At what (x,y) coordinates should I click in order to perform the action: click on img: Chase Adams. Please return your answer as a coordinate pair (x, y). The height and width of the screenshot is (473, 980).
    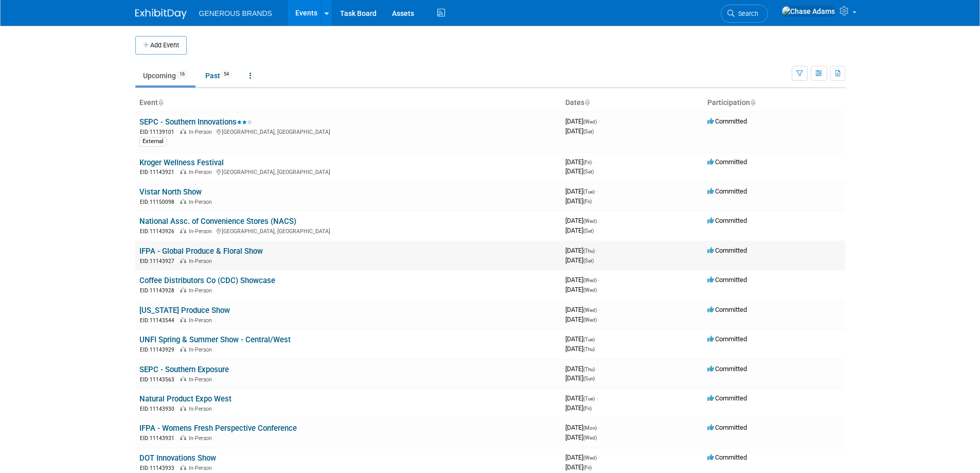
    Looking at the image, I should click on (808, 11).